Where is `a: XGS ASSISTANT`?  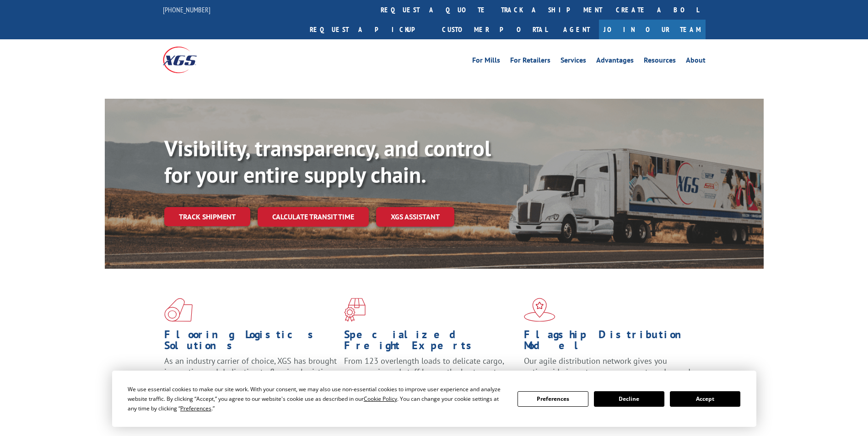 a: XGS ASSISTANT is located at coordinates (415, 217).